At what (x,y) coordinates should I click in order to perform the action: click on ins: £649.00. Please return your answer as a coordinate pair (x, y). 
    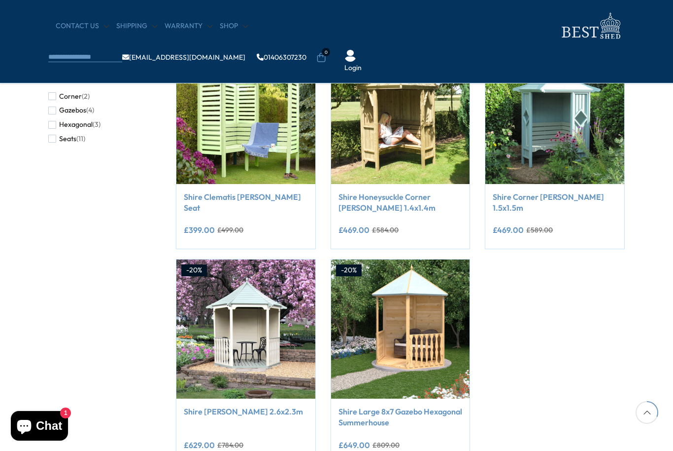
    Looking at the image, I should click on (354, 445).